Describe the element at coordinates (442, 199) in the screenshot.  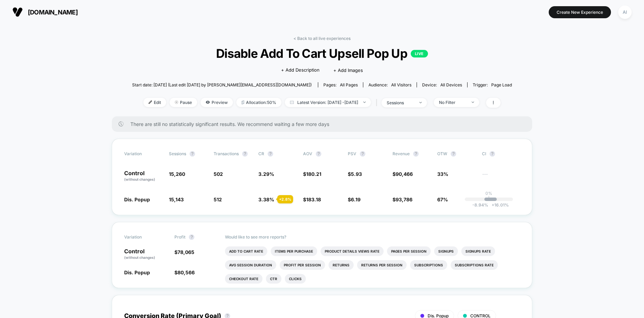
I see `span: 67%` at that location.